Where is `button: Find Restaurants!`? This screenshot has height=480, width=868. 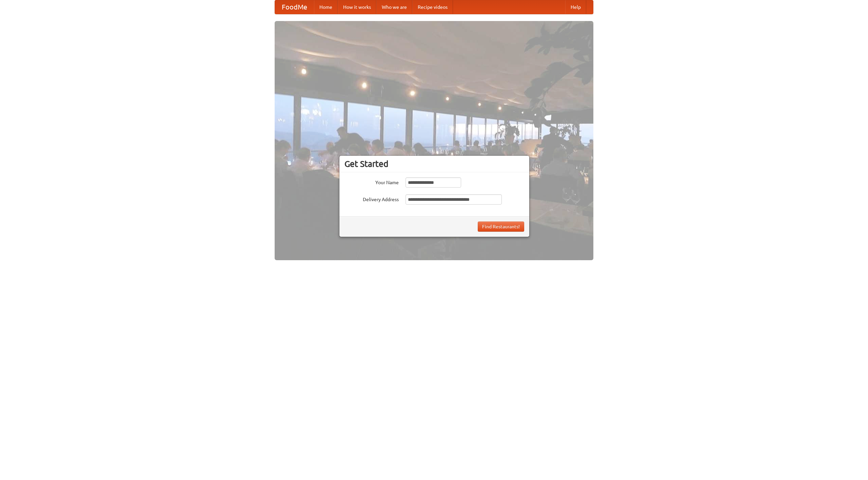 button: Find Restaurants! is located at coordinates (501, 227).